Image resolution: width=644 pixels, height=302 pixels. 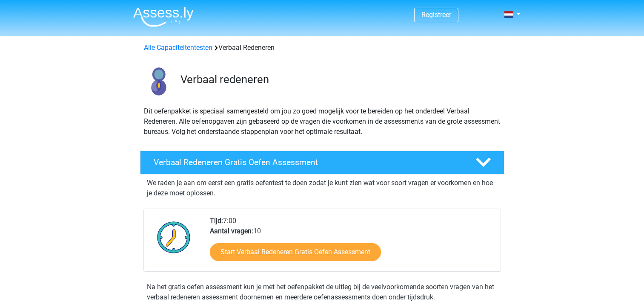 I want to click on p: We raden je aan om eerst een gratis oefentest te doen zodat je kunt zien wat voor soort vragen er..., so click(x=322, y=188).